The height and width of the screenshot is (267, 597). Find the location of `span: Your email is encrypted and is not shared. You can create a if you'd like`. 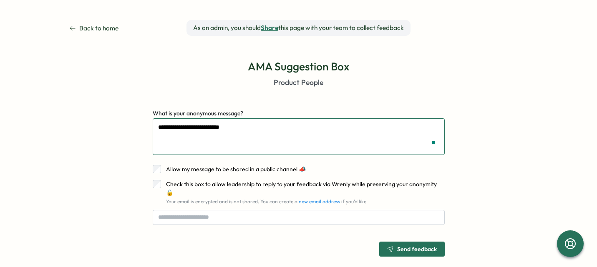

span: Your email is encrypted and is not shared. You can create a if you'd like is located at coordinates (266, 201).